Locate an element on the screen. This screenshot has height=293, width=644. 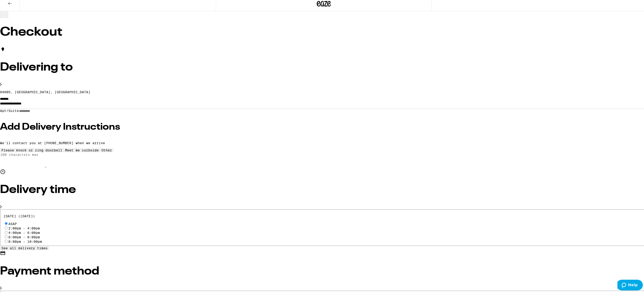
span: See all delivery times is located at coordinates (25, 247).